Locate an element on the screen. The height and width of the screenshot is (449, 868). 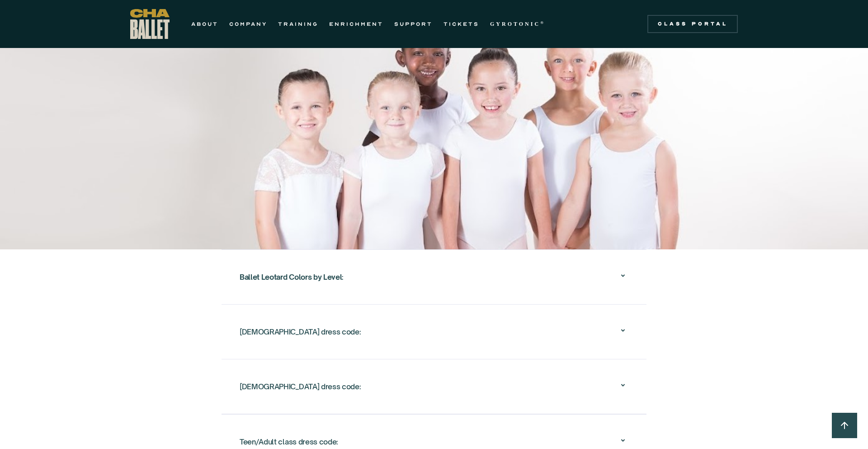
a: home is located at coordinates (150, 24).